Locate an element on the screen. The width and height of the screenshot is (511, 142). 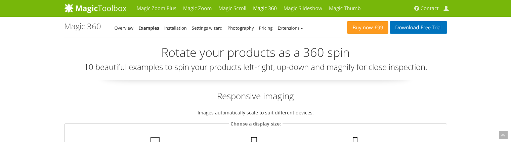
a: Extensions is located at coordinates (290, 28).